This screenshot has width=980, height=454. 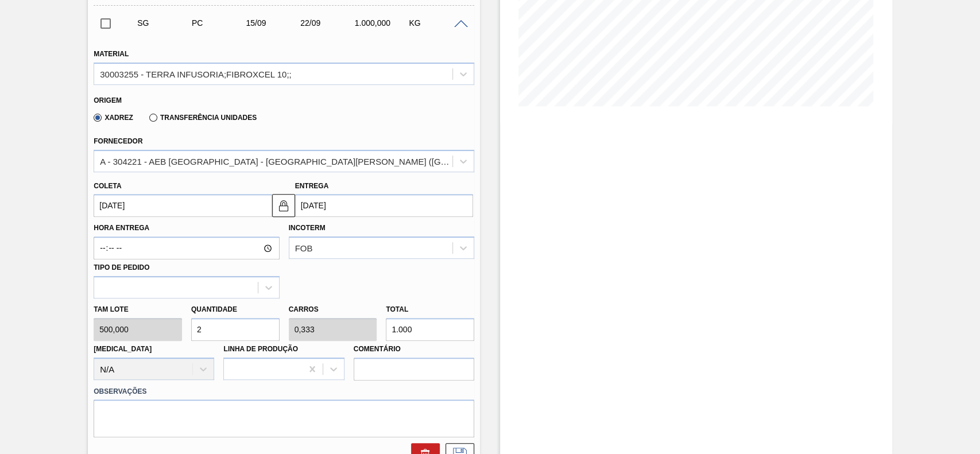 What do you see at coordinates (312, 186) in the screenshot?
I see `label: Entrega` at bounding box center [312, 186].